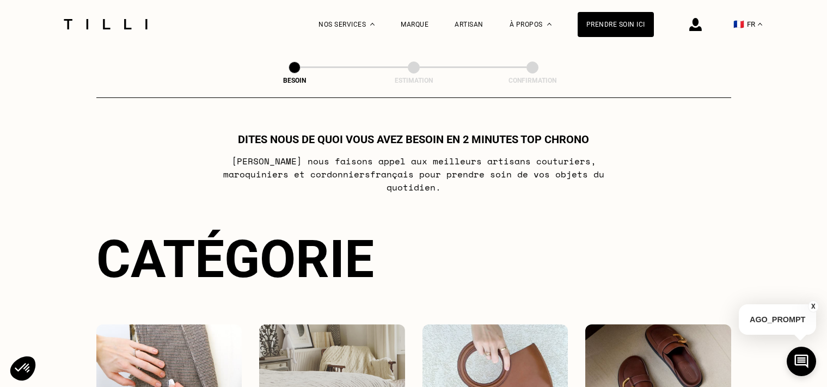  Describe the element at coordinates (615, 24) in the screenshot. I see `div: Prendre soin ici` at that location.